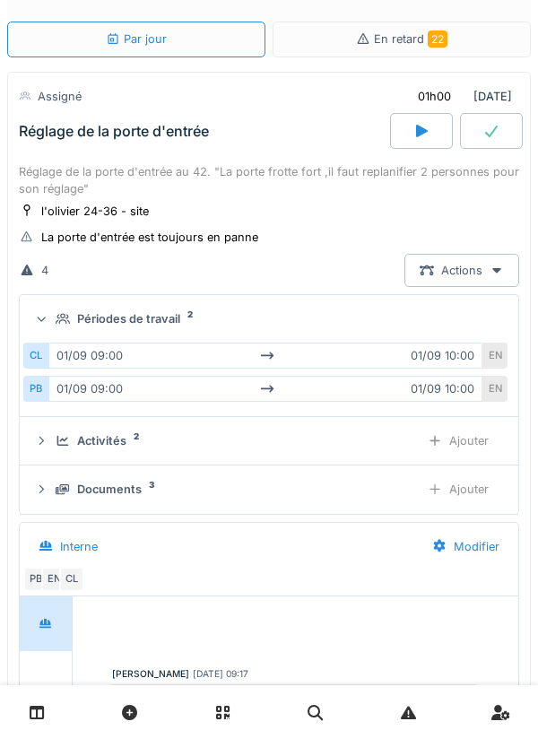 Image resolution: width=538 pixels, height=739 pixels. What do you see at coordinates (114, 131) in the screenshot?
I see `div: Réglage de la porte d'entrée` at bounding box center [114, 131].